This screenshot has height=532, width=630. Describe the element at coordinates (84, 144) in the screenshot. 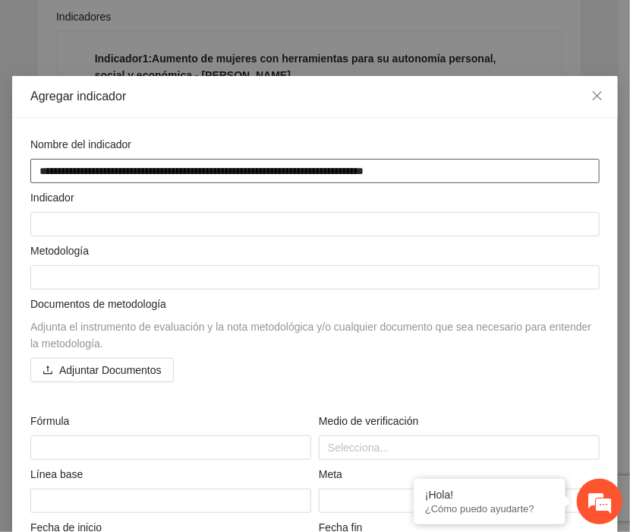

I see `span: Nombre del indicador` at that location.